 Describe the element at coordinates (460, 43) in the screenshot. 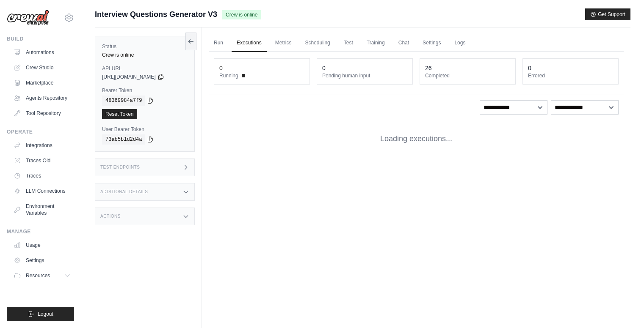

I see `a: Logs` at that location.